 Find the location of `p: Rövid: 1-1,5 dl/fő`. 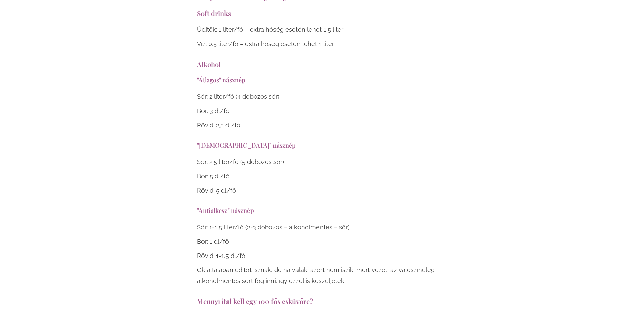

p: Rövid: 1-1,5 dl/fő is located at coordinates (322, 256).